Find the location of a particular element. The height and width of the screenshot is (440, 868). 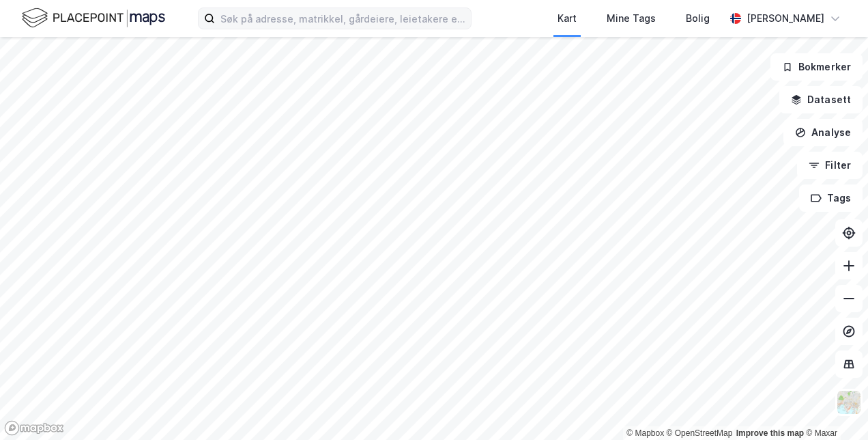

input: Søk på adresse, matrikkel, gårdeiere, leietakere eller personer is located at coordinates (343, 18).